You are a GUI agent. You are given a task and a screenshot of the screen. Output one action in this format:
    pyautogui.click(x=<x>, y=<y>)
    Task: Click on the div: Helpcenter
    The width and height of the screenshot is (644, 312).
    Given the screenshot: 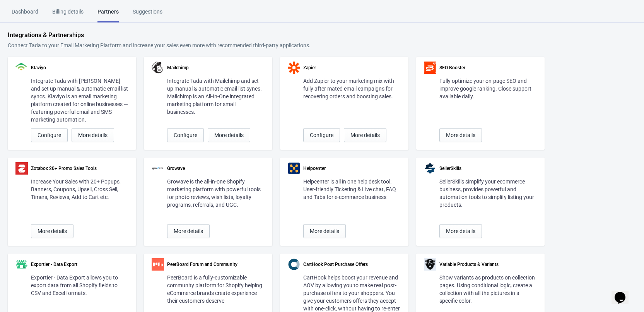 What is the action you would take?
    pyautogui.click(x=352, y=168)
    